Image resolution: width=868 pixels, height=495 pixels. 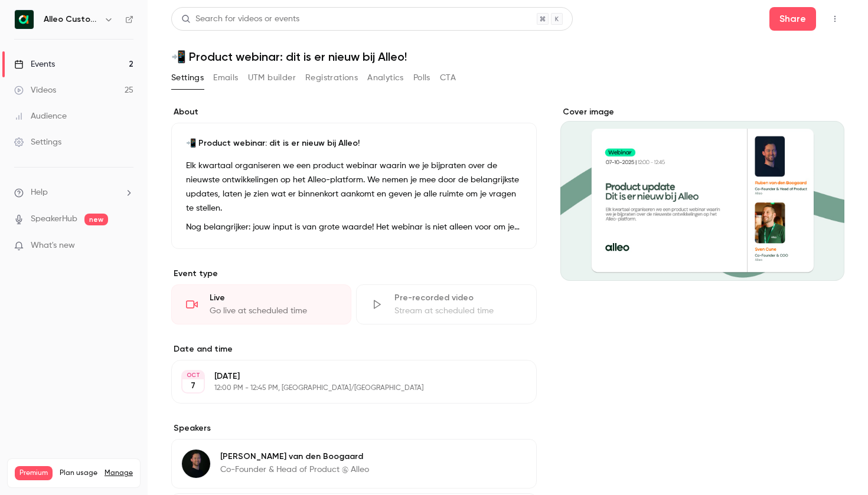 I want to click on a: Manage, so click(x=119, y=473).